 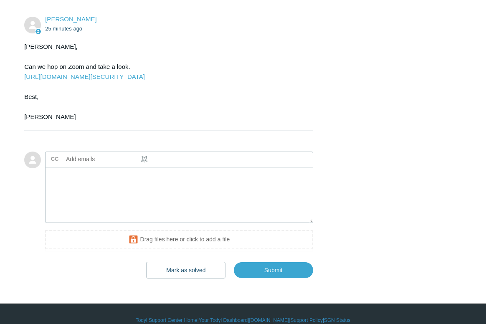 I want to click on time: 09/02/2025, 07:08, so click(x=63, y=28).